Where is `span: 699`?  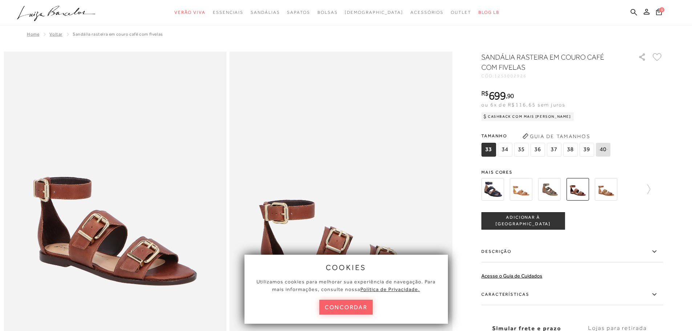 span: 699 is located at coordinates (497, 96).